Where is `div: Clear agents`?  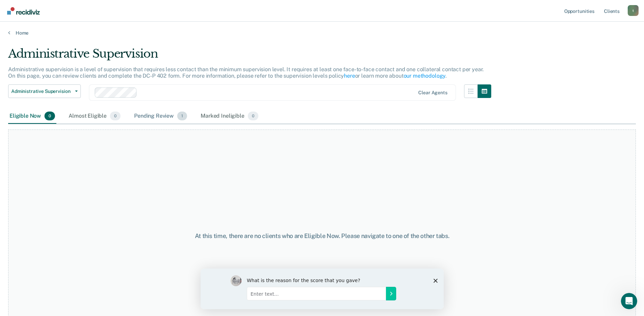
div: Clear agents is located at coordinates (433, 93).